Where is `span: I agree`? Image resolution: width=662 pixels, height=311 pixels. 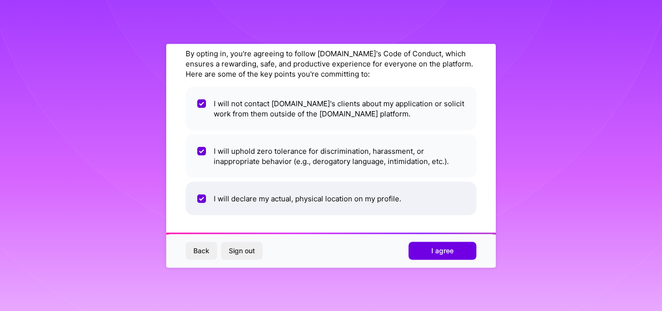 span: I agree is located at coordinates (442, 251).